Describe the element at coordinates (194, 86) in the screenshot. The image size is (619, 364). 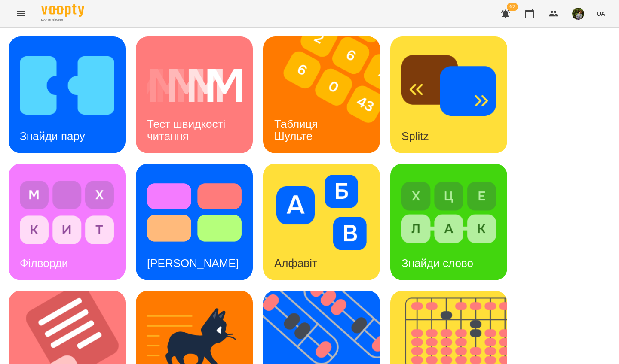
I see `img: Тест швидкості читання` at that location.